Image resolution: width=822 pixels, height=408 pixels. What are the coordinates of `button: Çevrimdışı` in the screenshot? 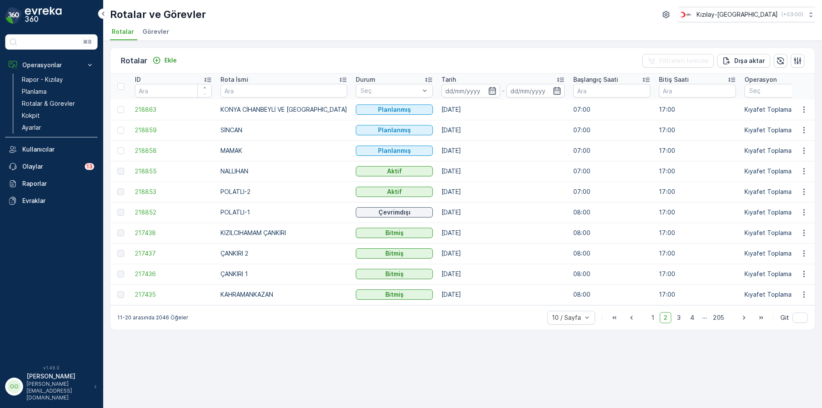 It's located at (394, 212).